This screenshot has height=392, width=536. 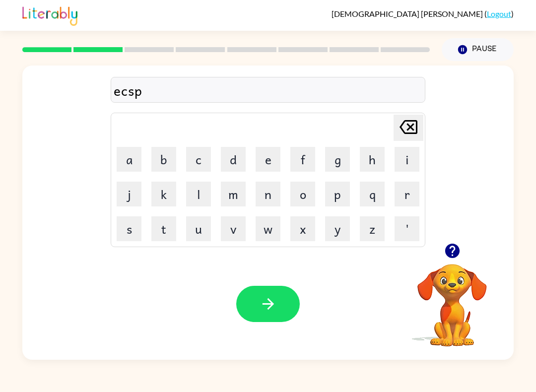 What do you see at coordinates (129, 194) in the screenshot?
I see `button: j` at bounding box center [129, 194].